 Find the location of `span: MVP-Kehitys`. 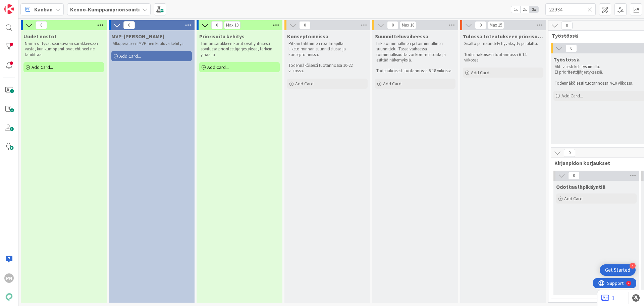

span: MVP-Kehitys is located at coordinates (138, 36).